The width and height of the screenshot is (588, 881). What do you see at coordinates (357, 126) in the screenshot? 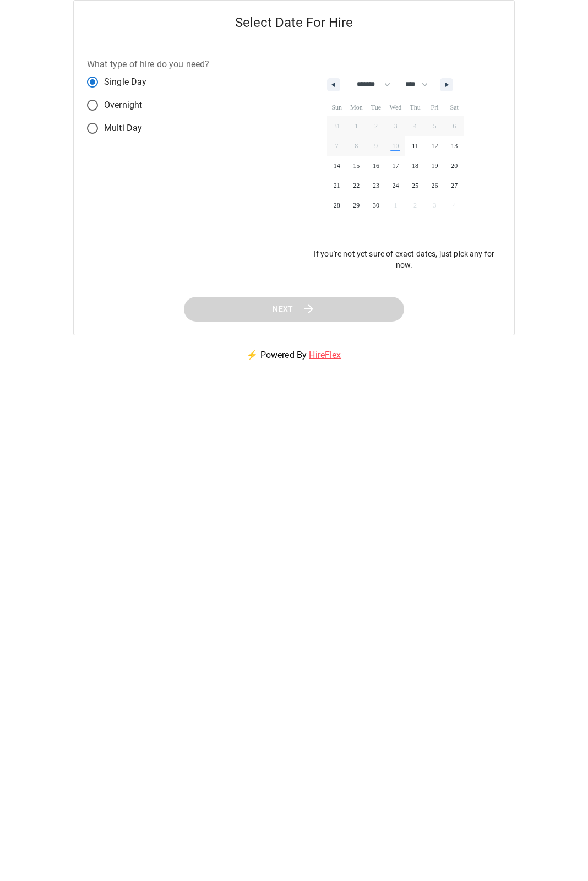
I see `button: 1` at bounding box center [357, 126].